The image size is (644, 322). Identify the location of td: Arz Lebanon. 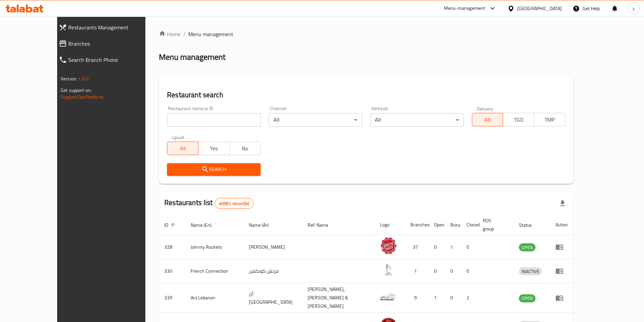
(214, 298).